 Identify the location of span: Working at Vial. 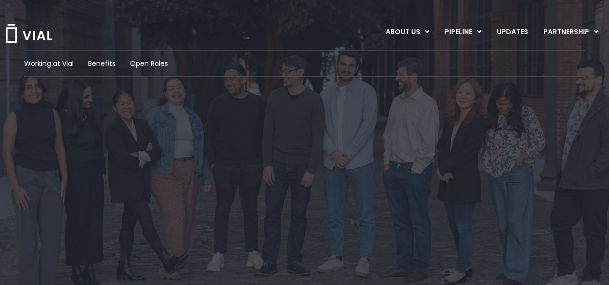
(49, 64).